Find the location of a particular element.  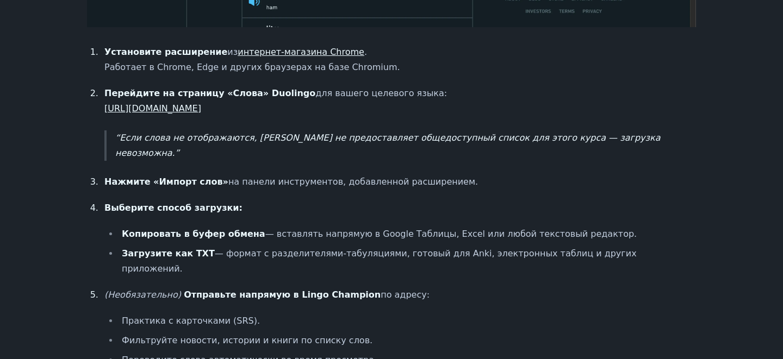

font: по адресу: is located at coordinates (405, 295).